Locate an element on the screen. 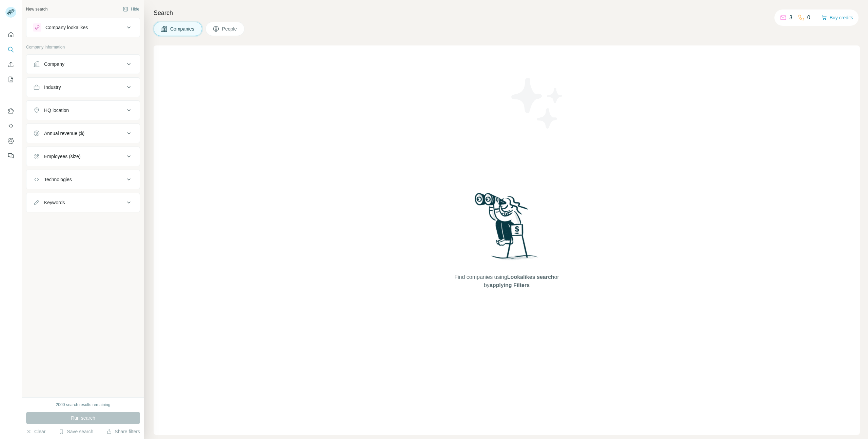 This screenshot has height=439, width=868. button: Use Surfe on LinkedIn is located at coordinates (11, 111).